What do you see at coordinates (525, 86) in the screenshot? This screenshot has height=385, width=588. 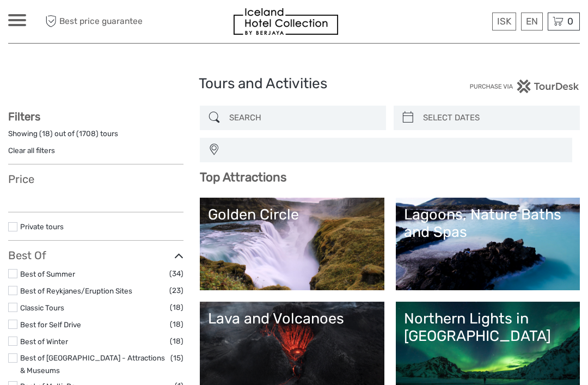 I see `img: PurchaseViaTourDesk.png` at bounding box center [525, 86].